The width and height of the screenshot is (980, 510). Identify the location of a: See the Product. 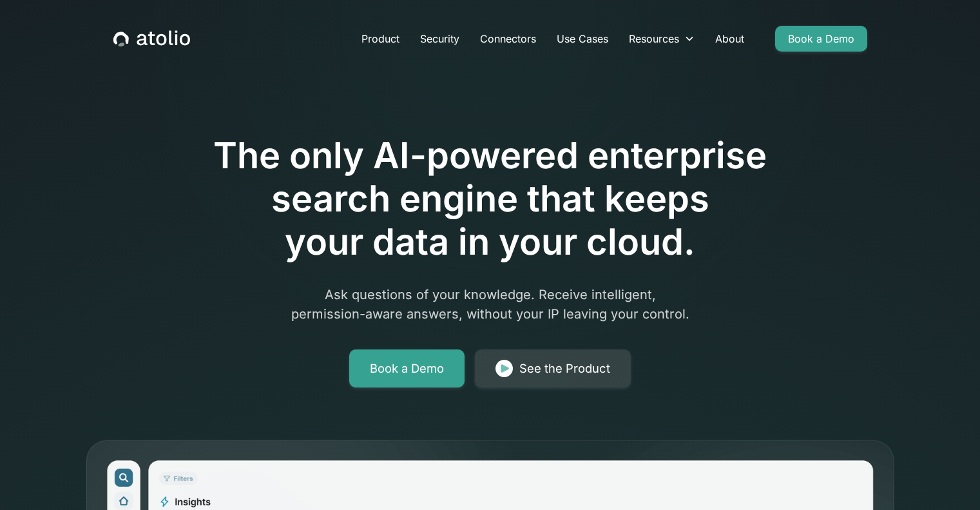
(552, 369).